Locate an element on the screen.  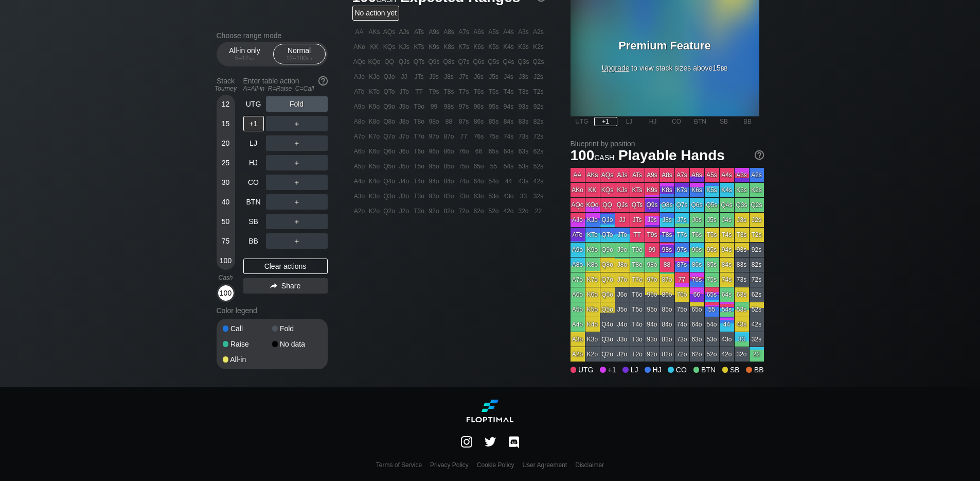
div: 65o is located at coordinates (479, 167).